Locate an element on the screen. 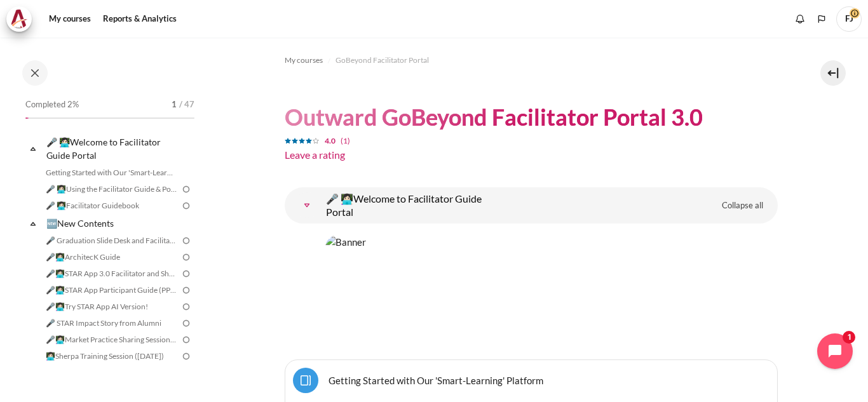 This screenshot has width=868, height=402. div: Show notification window with no new notifications is located at coordinates (800, 19).